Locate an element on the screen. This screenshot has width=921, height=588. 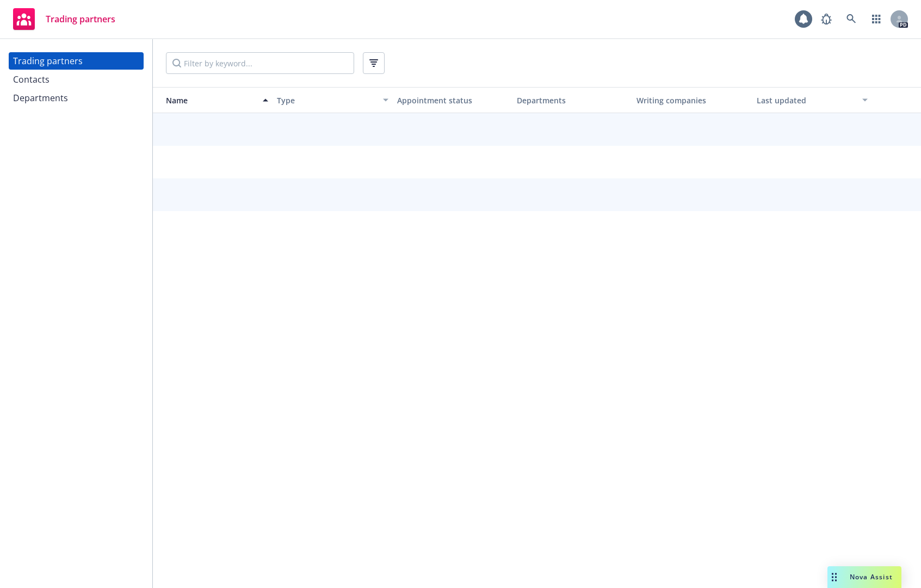
div: Type is located at coordinates (326, 100).